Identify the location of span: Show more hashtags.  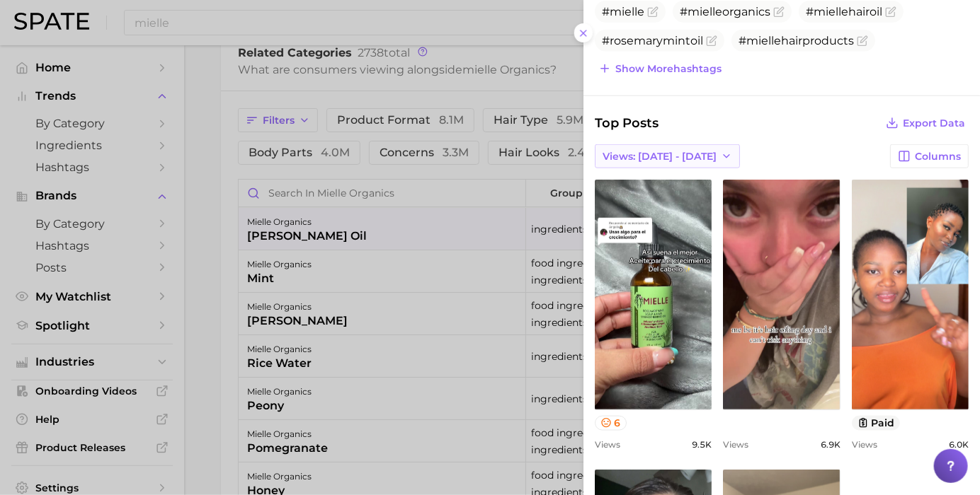
(668, 68).